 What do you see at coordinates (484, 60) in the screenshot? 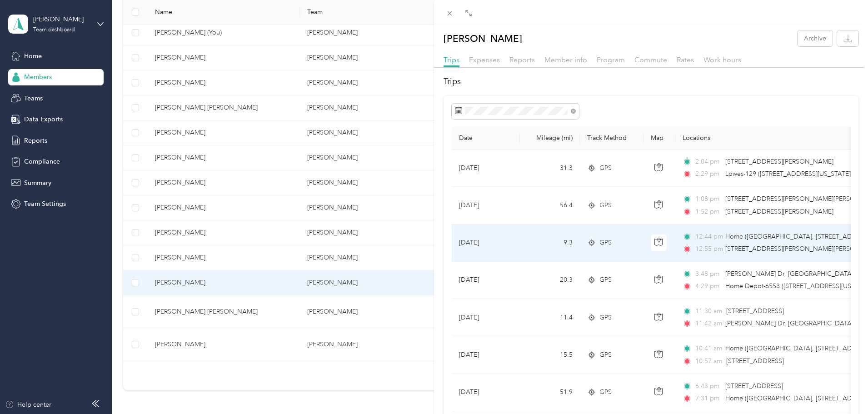
I see `span: Expenses` at bounding box center [484, 60].